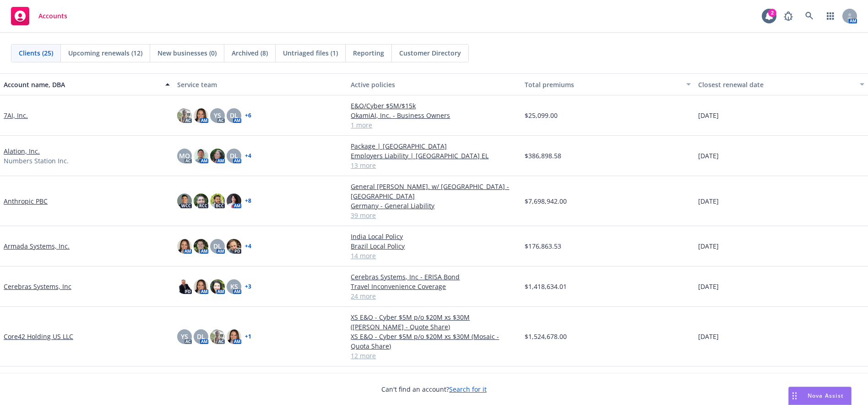  I want to click on span: $176,863.53, so click(543, 245).